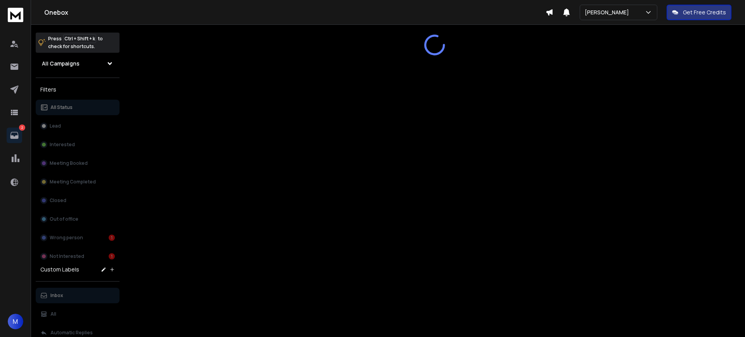  I want to click on h1: All Campaigns, so click(61, 64).